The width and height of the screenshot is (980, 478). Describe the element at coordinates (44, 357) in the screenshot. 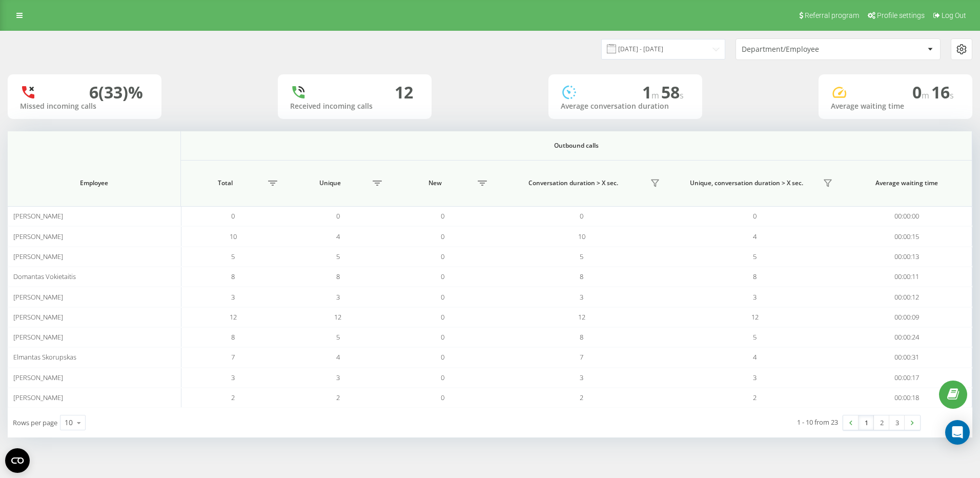

I see `span: Elmantas Skorupskas` at that location.